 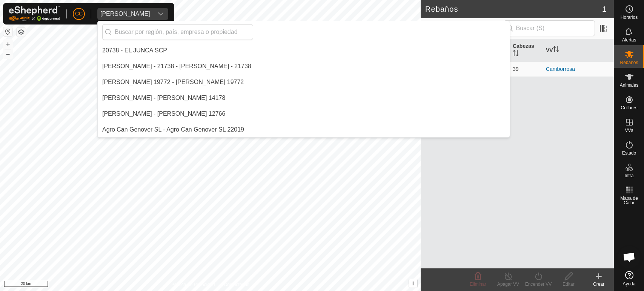 I want to click on span: Ayuda, so click(x=629, y=284).